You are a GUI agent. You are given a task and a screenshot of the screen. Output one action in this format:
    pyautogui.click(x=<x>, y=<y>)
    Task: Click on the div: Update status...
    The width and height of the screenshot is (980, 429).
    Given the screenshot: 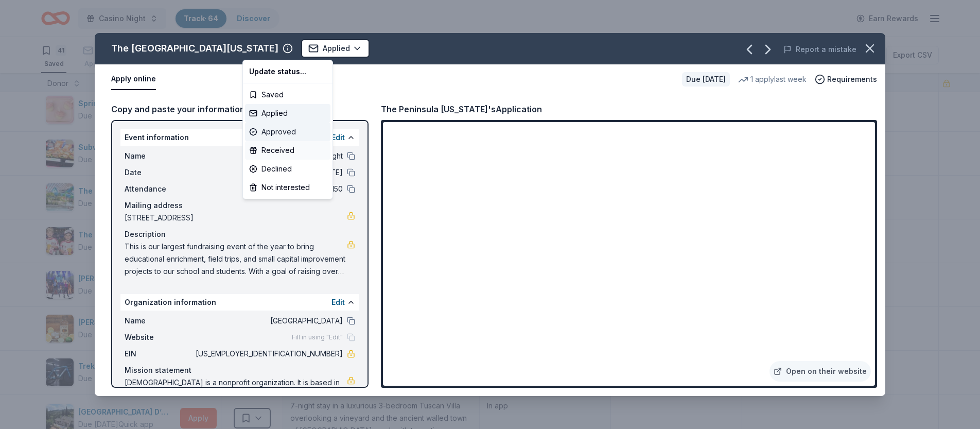 What is the action you would take?
    pyautogui.click(x=288, y=72)
    